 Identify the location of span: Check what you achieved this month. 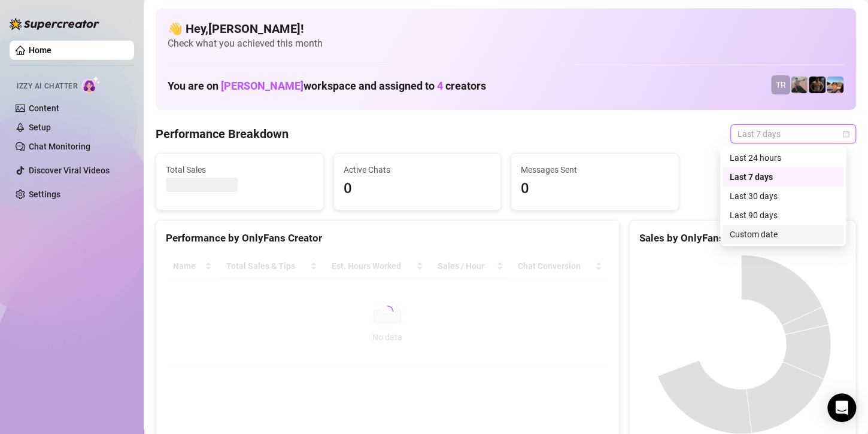
(506, 43).